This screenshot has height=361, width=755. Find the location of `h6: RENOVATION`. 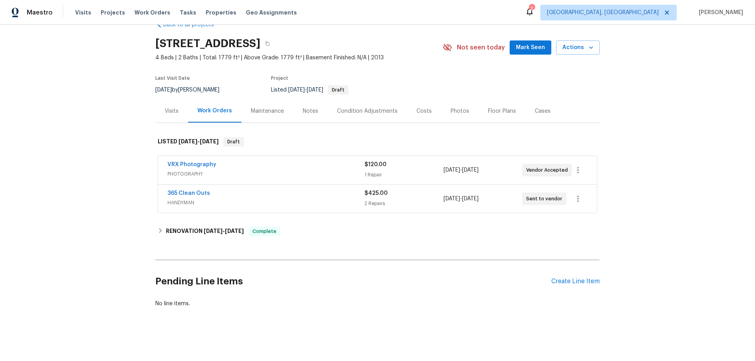

h6: RENOVATION is located at coordinates (205, 231).